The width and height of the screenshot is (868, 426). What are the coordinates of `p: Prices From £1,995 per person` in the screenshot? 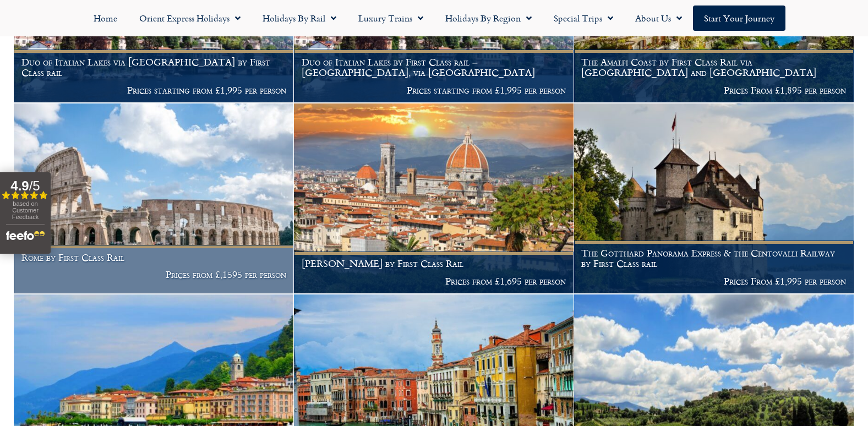 It's located at (713, 281).